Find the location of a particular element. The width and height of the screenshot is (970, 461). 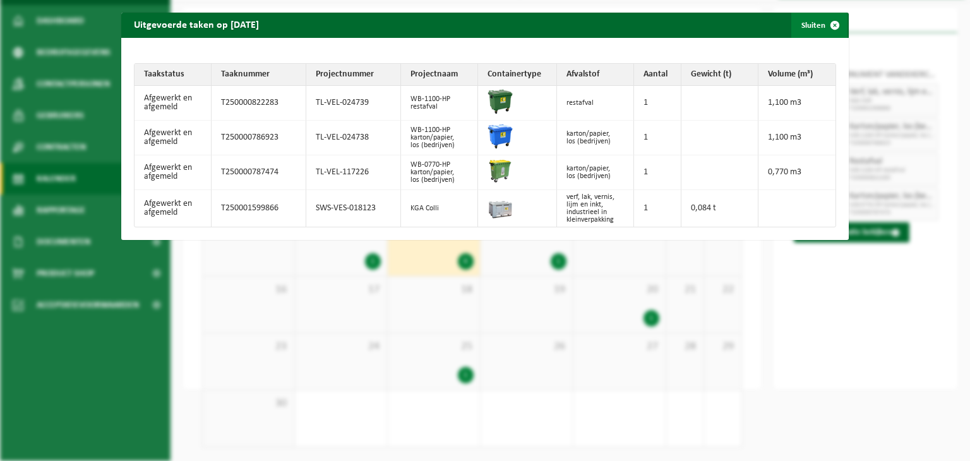

td: T250001599866 is located at coordinates (259, 208).